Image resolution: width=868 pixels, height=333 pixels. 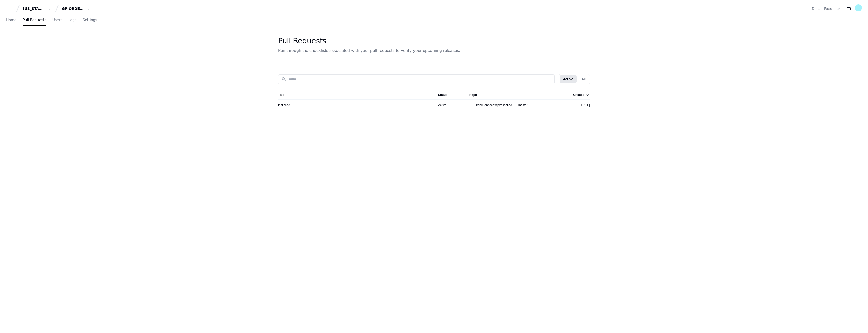 I want to click on span: Logs, so click(x=73, y=20).